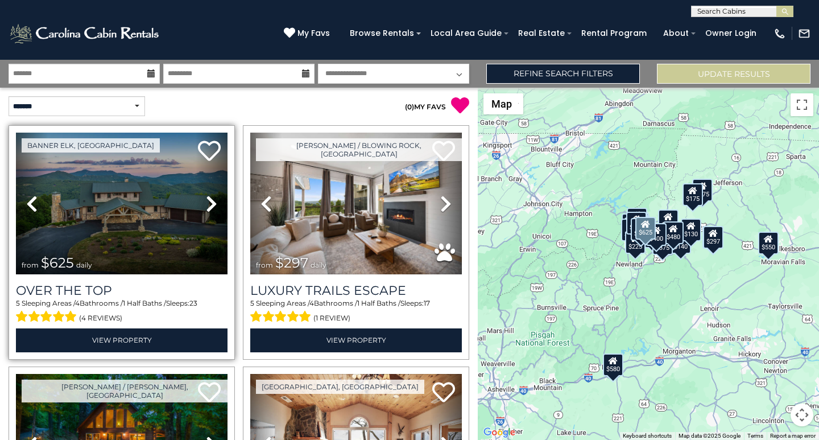 Image resolution: width=819 pixels, height=440 pixels. Describe the element at coordinates (425, 106) in the screenshot. I see `a: (0)MY FAVS` at that location.